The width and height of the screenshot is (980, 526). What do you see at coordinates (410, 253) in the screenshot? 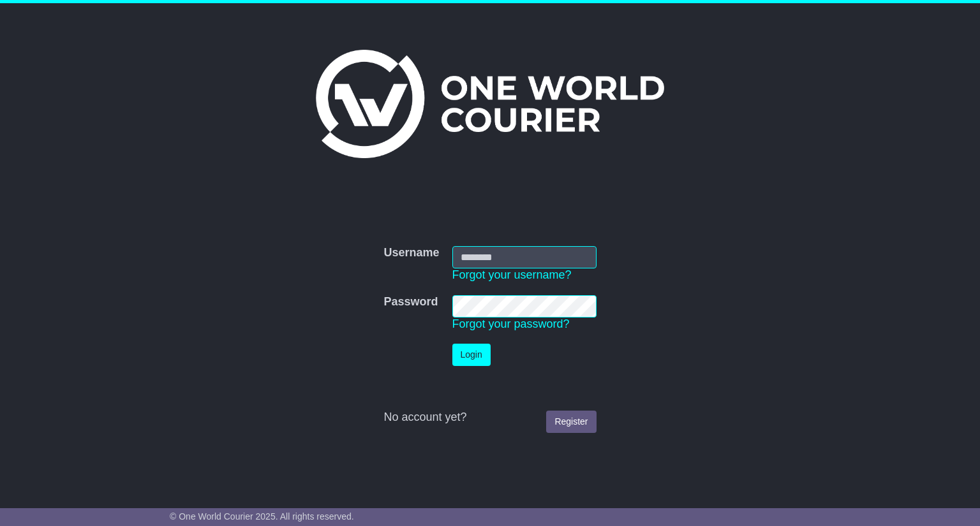
I see `label: Username` at bounding box center [410, 253].